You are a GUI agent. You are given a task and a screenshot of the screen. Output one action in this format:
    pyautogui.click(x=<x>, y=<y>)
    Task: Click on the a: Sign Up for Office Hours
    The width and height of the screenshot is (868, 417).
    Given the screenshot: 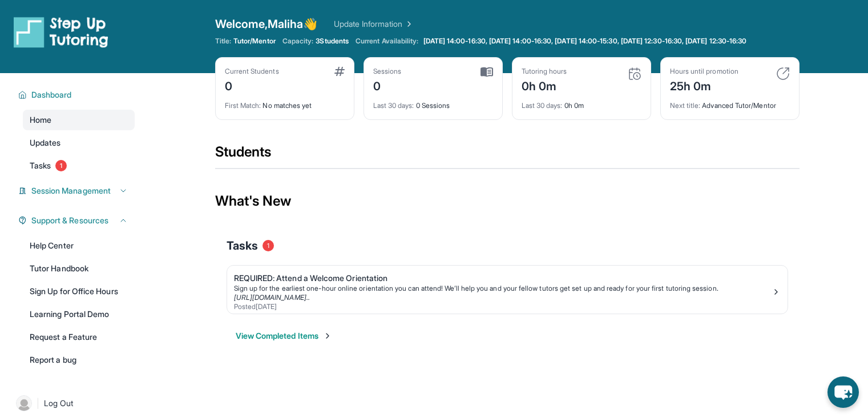 What is the action you would take?
    pyautogui.click(x=79, y=291)
    